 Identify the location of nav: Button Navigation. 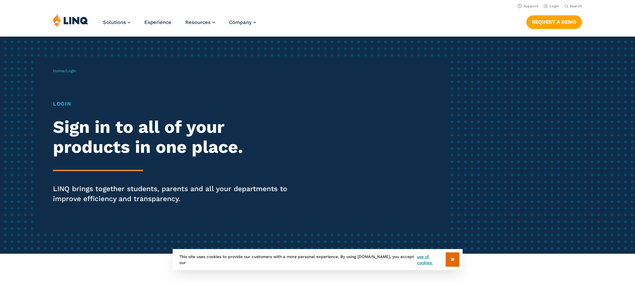
(554, 21).